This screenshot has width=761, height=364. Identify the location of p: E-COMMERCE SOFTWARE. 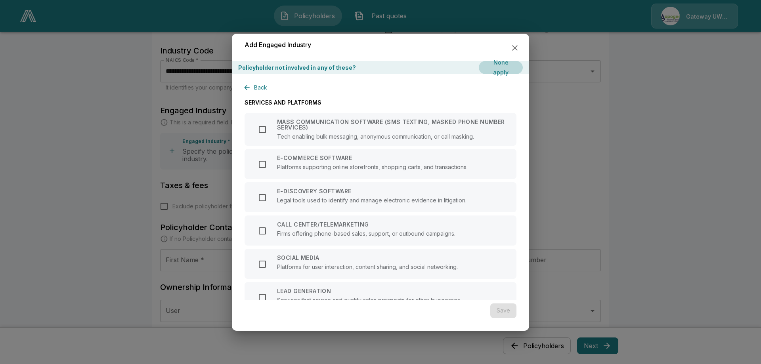
(372, 158).